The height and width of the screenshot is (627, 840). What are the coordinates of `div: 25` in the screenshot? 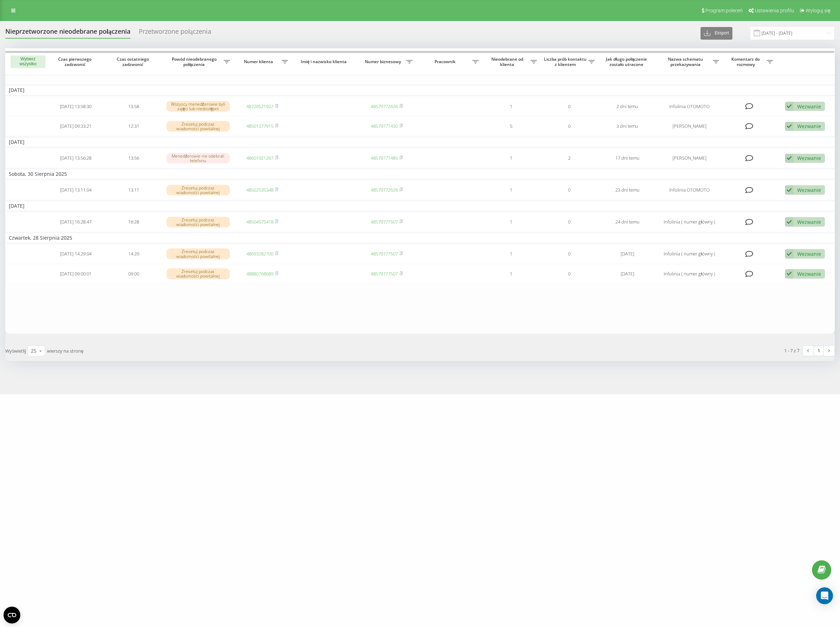 It's located at (33, 350).